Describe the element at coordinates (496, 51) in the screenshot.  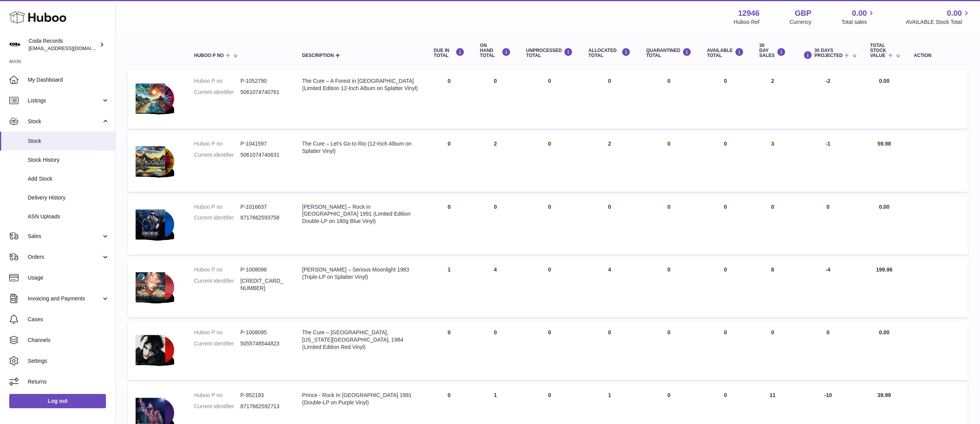
I see `div: ON HAND Total` at that location.